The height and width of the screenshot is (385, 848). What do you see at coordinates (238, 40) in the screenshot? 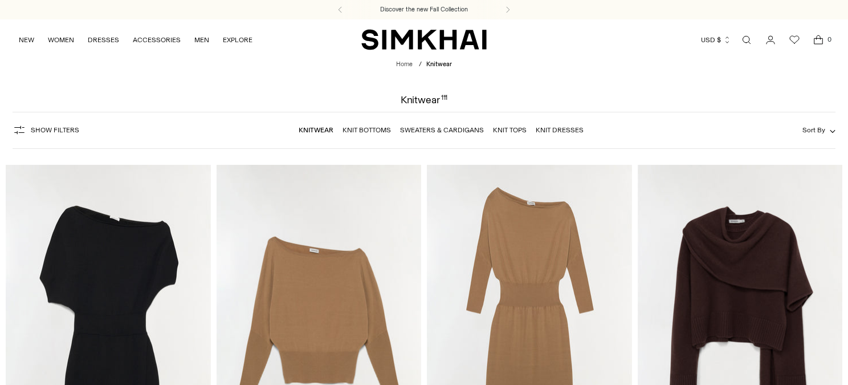
I see `a: EXPLORE` at bounding box center [238, 40].